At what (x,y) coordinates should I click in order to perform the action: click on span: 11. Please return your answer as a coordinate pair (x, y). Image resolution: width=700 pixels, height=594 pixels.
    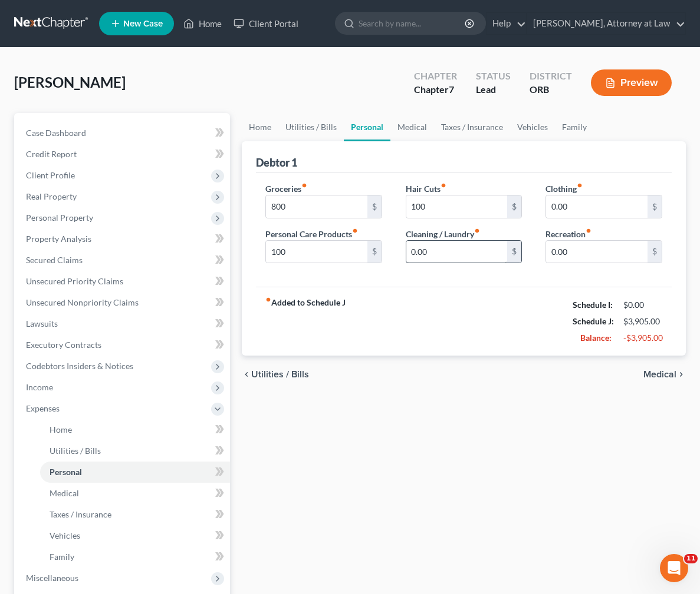
    Looking at the image, I should click on (690, 559).